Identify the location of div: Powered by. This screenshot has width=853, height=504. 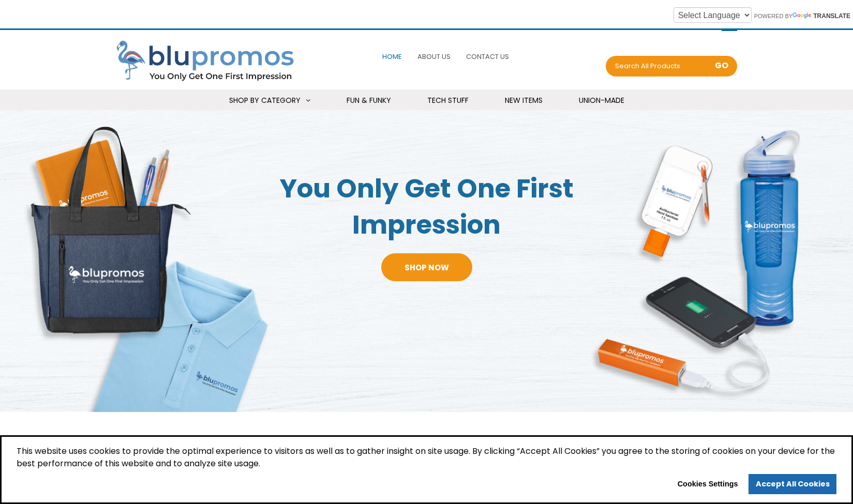
(758, 15).